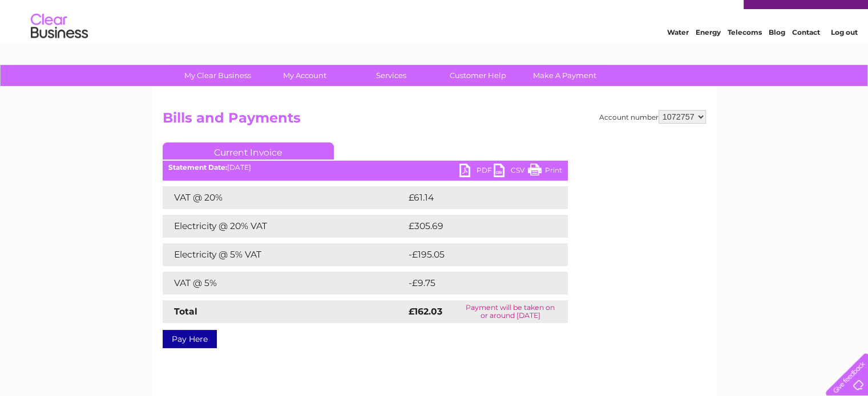 The image size is (868, 396). Describe the element at coordinates (476, 171) in the screenshot. I see `a: PDF` at that location.